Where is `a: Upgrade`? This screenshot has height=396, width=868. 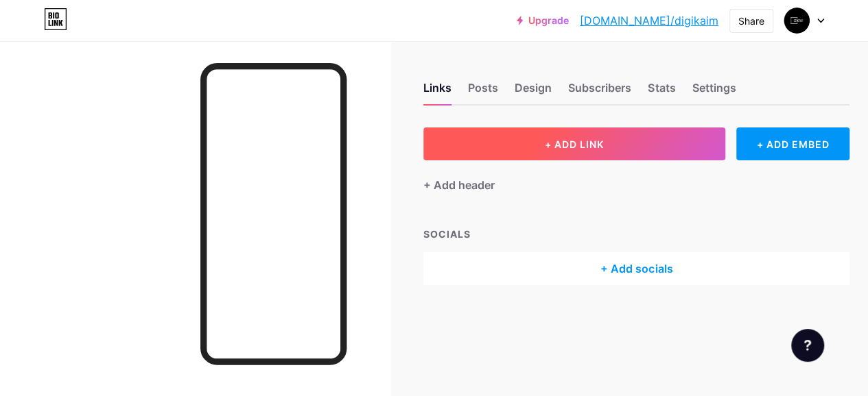 a: Upgrade is located at coordinates (543, 21).